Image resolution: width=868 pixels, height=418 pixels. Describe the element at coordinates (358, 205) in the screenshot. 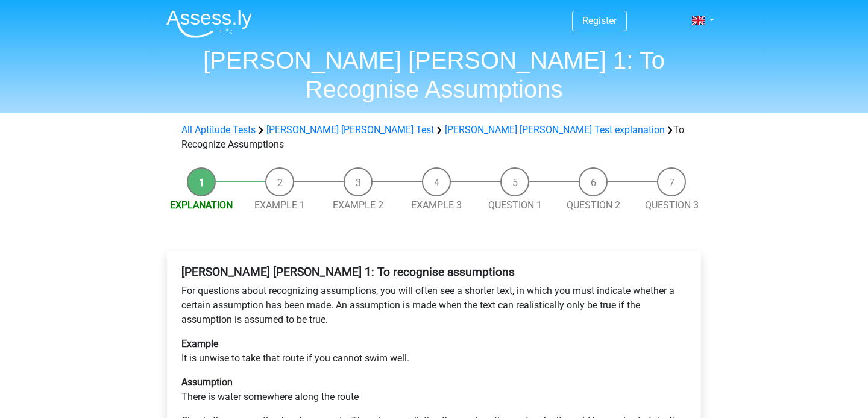

I see `a: Example 2` at that location.